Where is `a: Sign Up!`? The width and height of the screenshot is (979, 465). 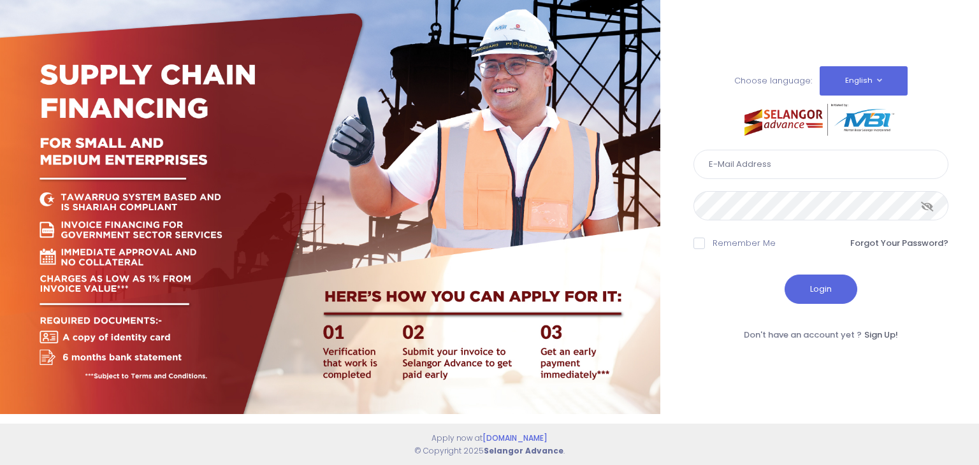
a: Sign Up! is located at coordinates (881, 335).